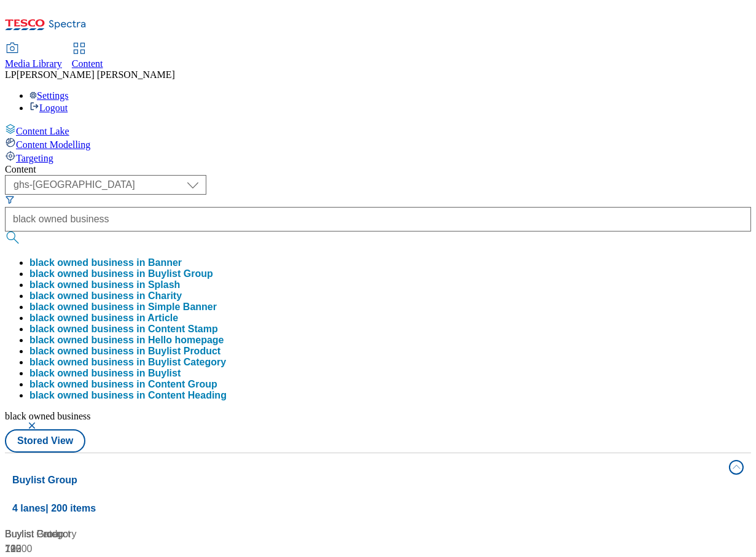  Describe the element at coordinates (208, 535) in the screenshot. I see `div: Buylist Product` at that location.